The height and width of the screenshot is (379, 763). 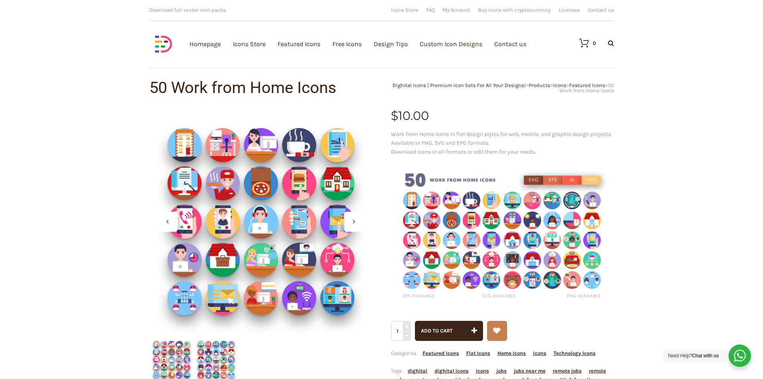 I want to click on h1: 50 Work from Home Icons, so click(x=266, y=88).